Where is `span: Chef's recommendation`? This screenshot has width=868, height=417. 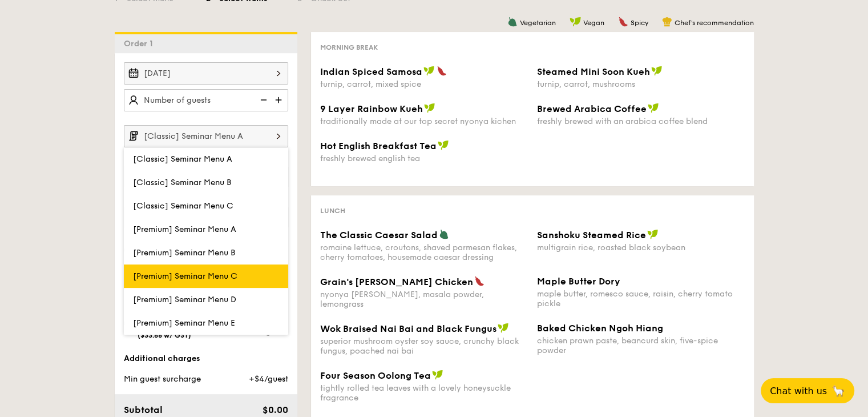
span: Chef's recommendation is located at coordinates (713, 23).